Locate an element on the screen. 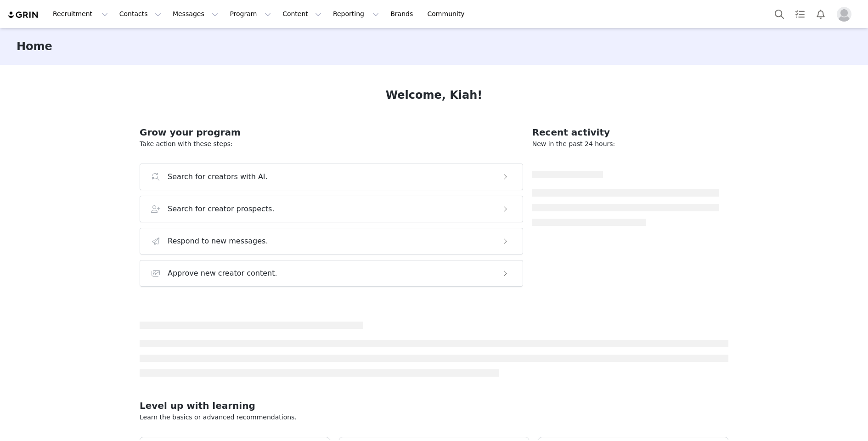  a: Tasks is located at coordinates (800, 13).